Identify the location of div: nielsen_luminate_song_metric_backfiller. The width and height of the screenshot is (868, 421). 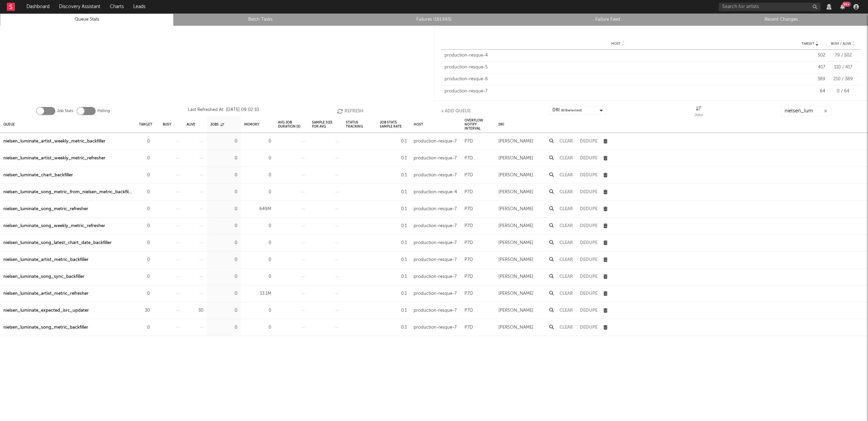
(46, 328).